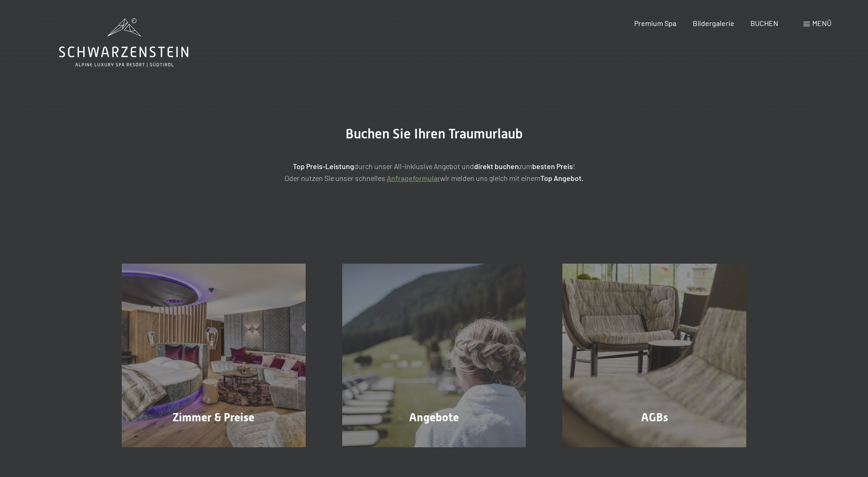  Describe the element at coordinates (214, 356) in the screenshot. I see `a: Buchung Zimmer & Preise` at that location.